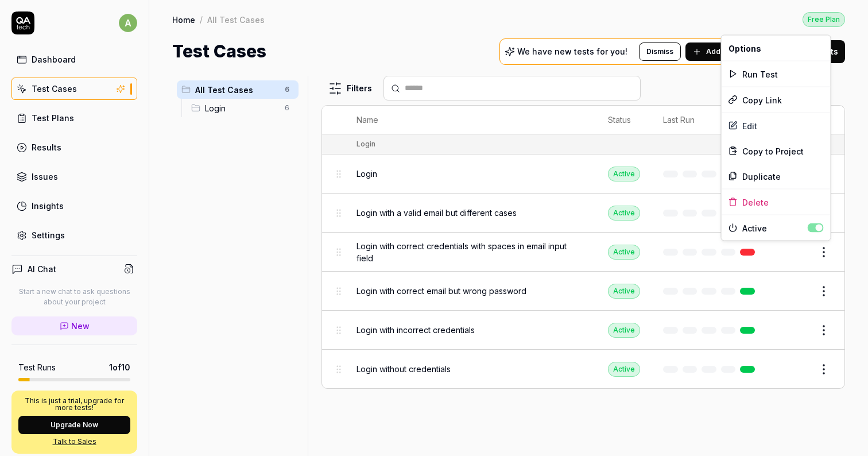  Describe the element at coordinates (776, 126) in the screenshot. I see `a: Edit` at that location.